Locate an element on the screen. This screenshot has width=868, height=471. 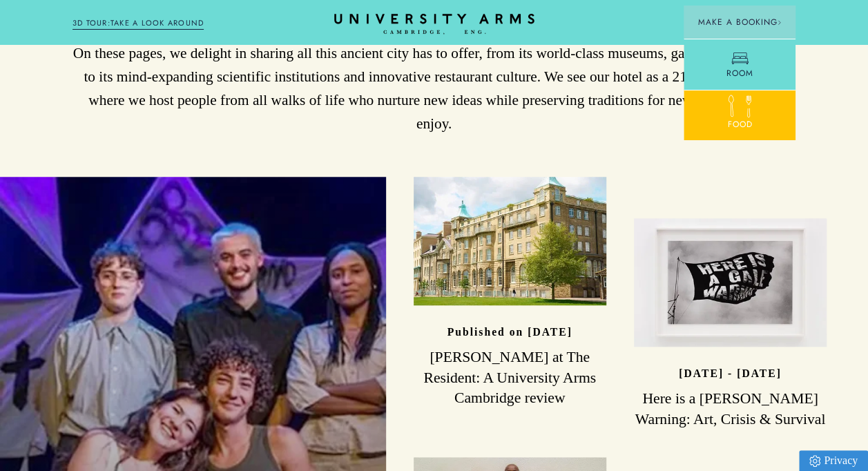
a: 3D TOUR:TAKE A LOOK AROUND is located at coordinates (138, 23).